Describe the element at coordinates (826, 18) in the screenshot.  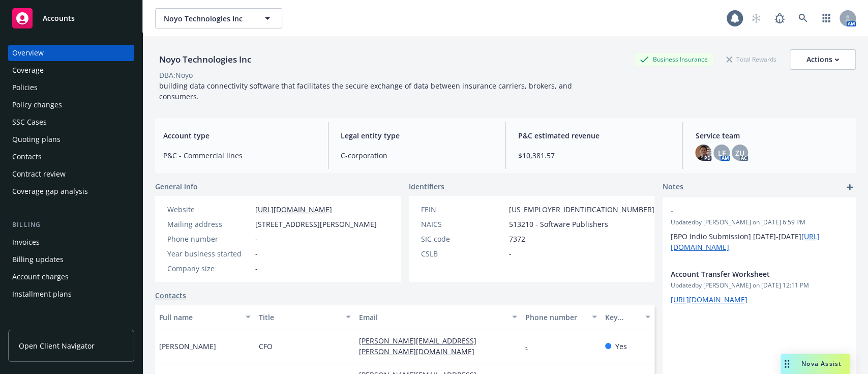
I see `a: Switch app` at that location.